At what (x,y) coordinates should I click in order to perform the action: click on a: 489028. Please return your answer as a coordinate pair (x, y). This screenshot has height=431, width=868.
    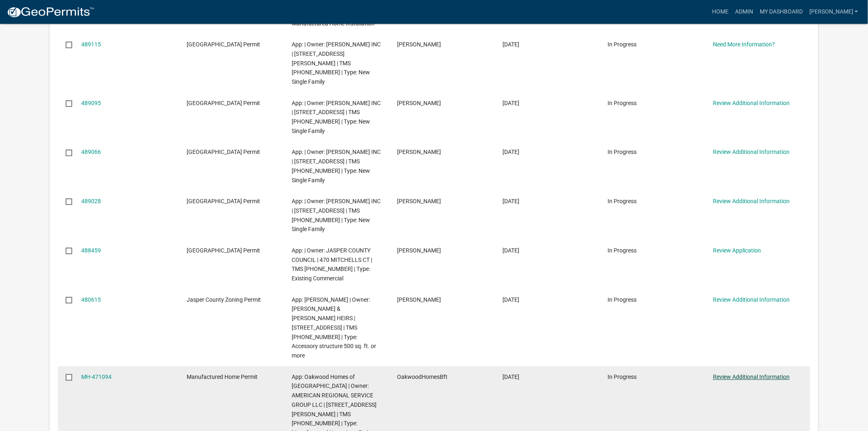
    Looking at the image, I should click on (91, 201).